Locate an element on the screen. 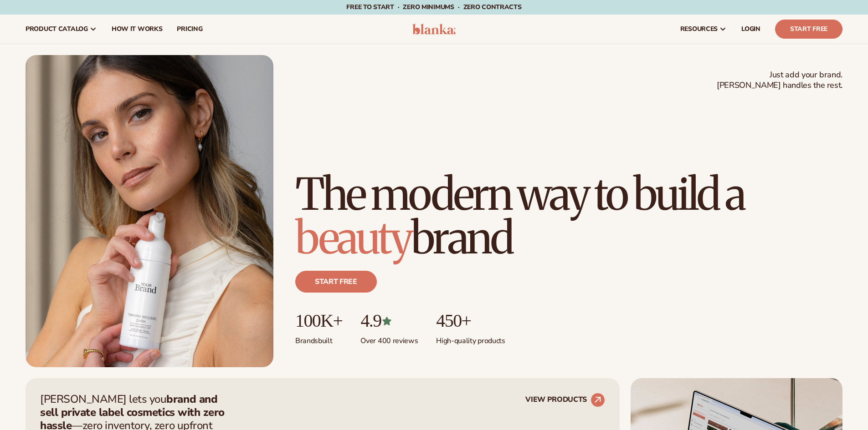 The image size is (868, 430). a: logo is located at coordinates (434, 29).